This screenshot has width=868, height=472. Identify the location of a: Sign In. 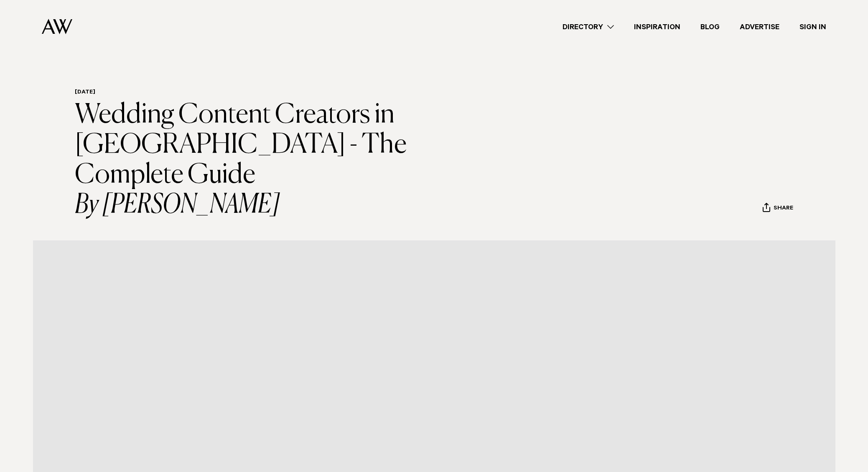
(813, 27).